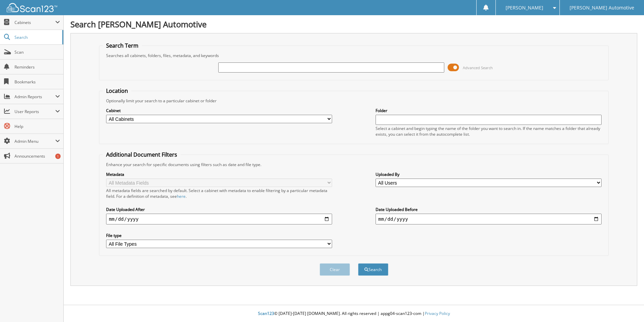 Image resolution: width=644 pixels, height=322 pixels. Describe the element at coordinates (37, 67) in the screenshot. I see `span: Reminders` at that location.